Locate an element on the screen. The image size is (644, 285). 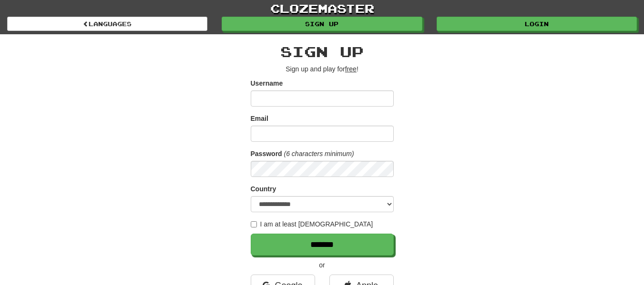
a: Login is located at coordinates (536, 24).